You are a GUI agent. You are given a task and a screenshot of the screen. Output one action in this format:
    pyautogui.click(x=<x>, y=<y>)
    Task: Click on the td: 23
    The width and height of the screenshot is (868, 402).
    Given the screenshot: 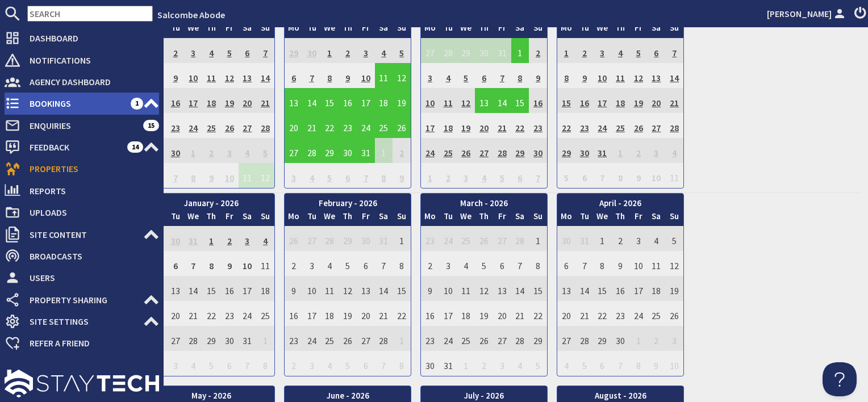 What is the action you would take?
    pyautogui.click(x=347, y=125)
    